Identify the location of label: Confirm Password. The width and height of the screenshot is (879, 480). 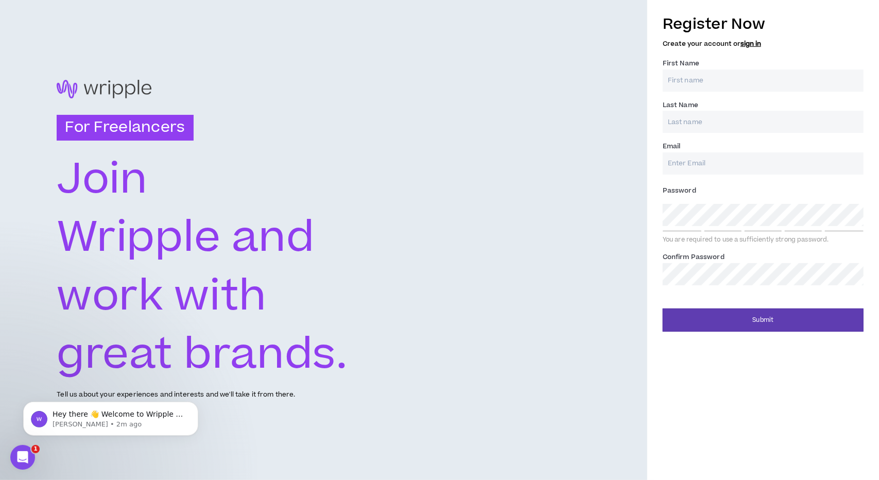
(694, 257).